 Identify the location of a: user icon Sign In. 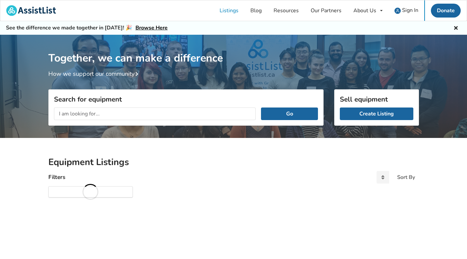
(406, 11).